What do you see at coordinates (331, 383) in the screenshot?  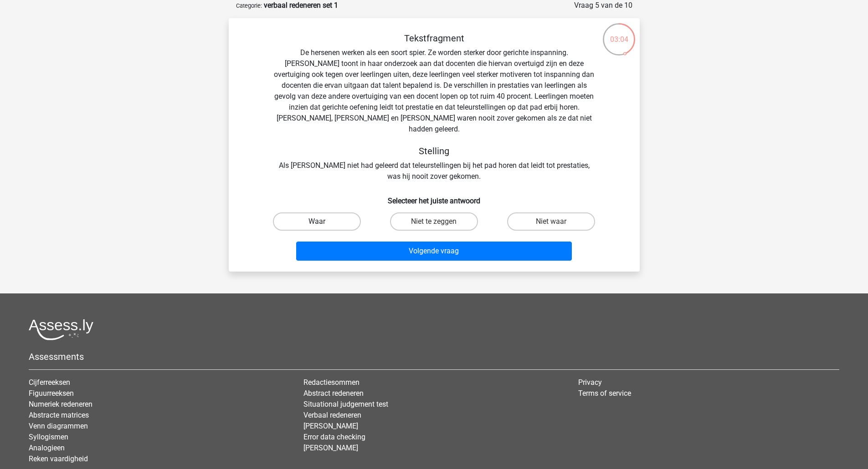 I see `a: Redactiesommen` at bounding box center [331, 383].